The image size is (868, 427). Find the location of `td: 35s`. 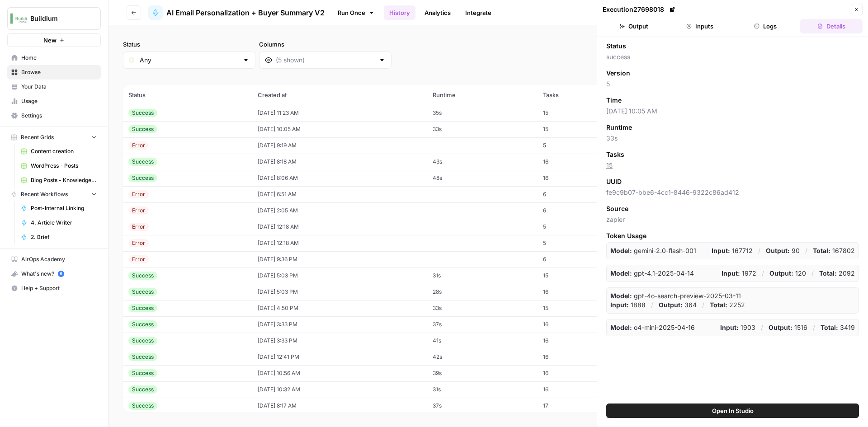

td: 35s is located at coordinates (482, 113).